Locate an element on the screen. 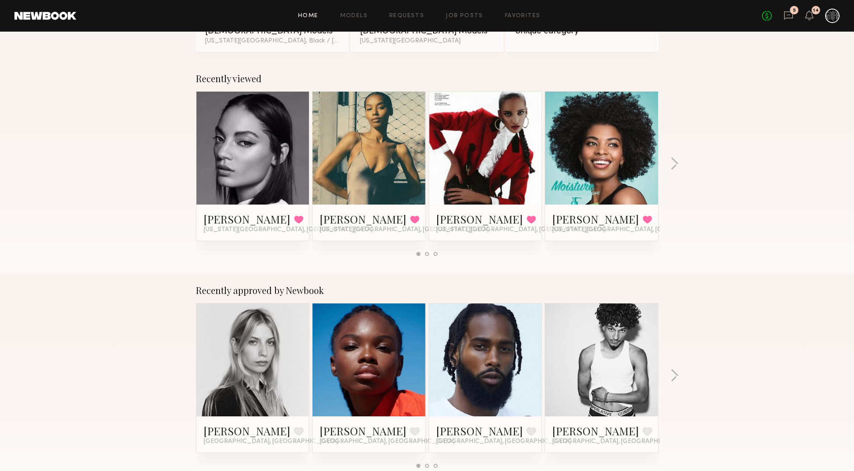 The width and height of the screenshot is (854, 471). a: Job Posts is located at coordinates (464, 16).